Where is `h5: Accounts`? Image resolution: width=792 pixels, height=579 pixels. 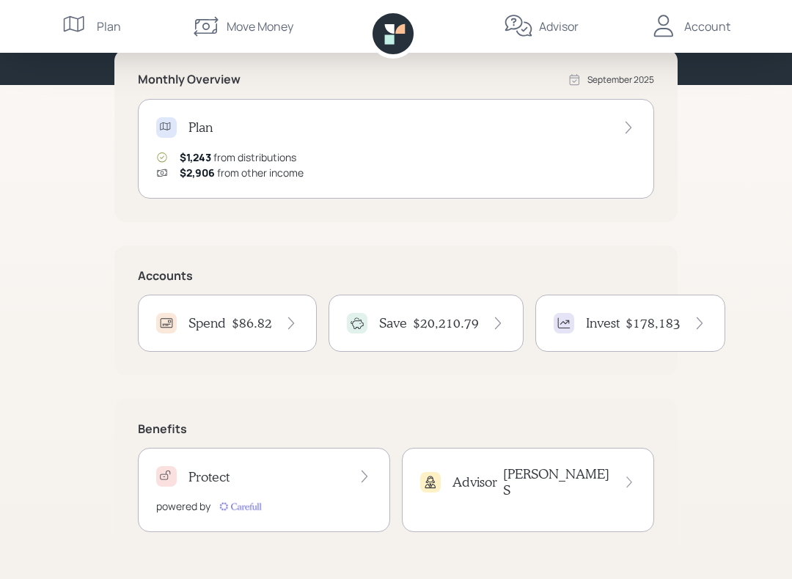 h5: Accounts is located at coordinates (396, 276).